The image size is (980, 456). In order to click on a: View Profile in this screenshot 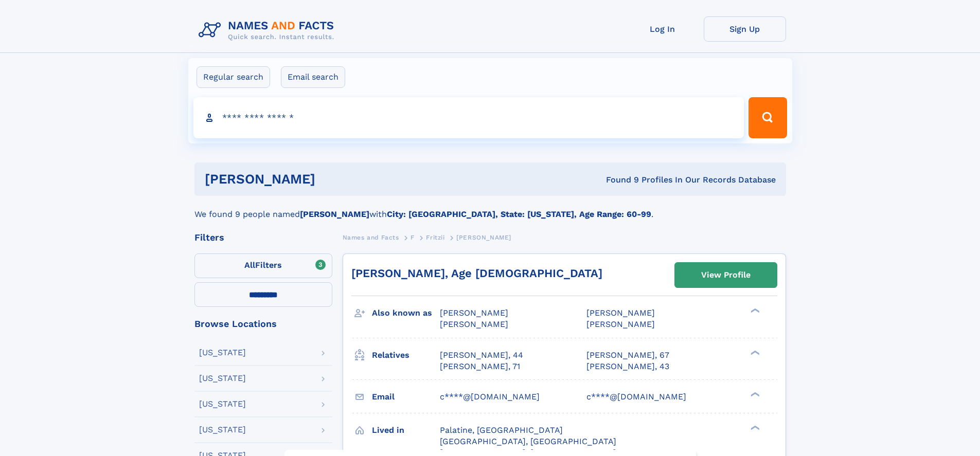, I will do `click(727, 275)`.